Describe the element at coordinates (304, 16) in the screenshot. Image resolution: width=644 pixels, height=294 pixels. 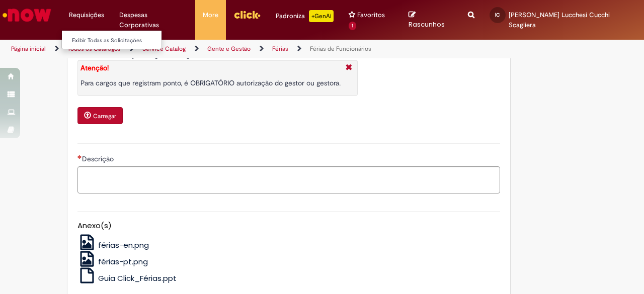
I see `div: Padroniza` at that location.